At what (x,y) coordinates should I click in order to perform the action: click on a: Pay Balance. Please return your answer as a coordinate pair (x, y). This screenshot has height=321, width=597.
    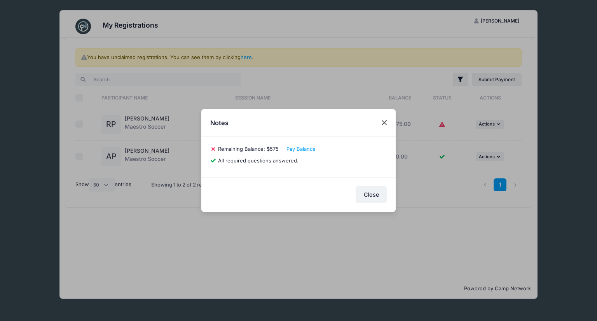
    Looking at the image, I should click on (301, 149).